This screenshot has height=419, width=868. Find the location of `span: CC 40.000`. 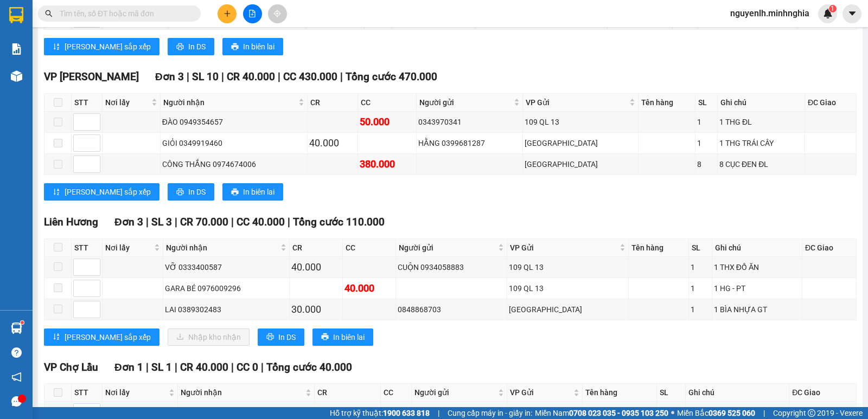

span: CC 40.000 is located at coordinates (260, 222).